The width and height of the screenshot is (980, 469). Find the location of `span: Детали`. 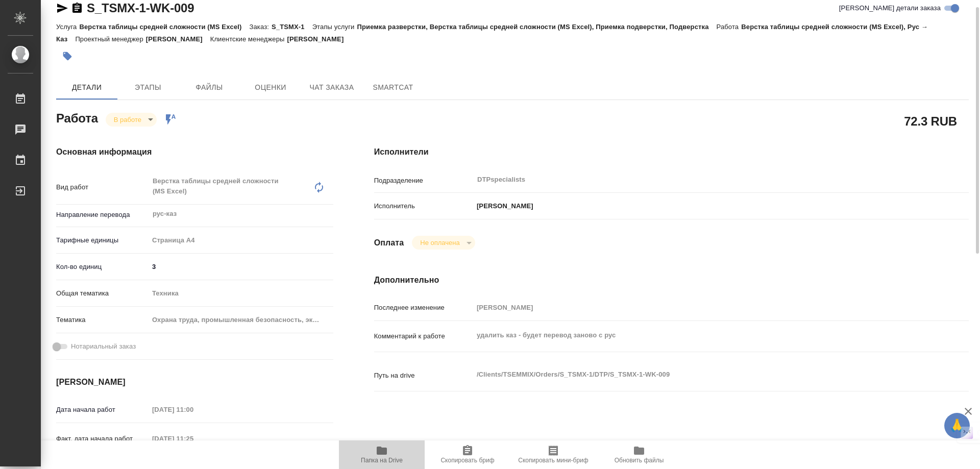

span: Детали is located at coordinates (87, 87).